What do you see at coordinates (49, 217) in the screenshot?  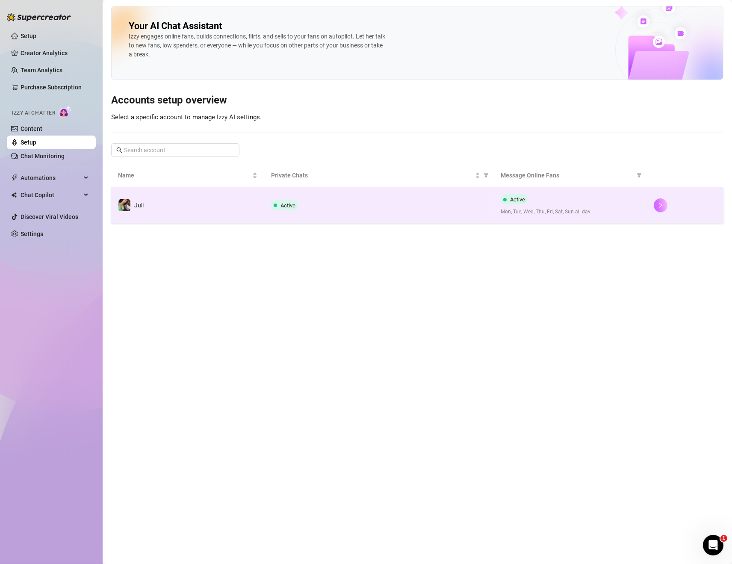 I see `a: Discover Viral Videos` at bounding box center [49, 217].